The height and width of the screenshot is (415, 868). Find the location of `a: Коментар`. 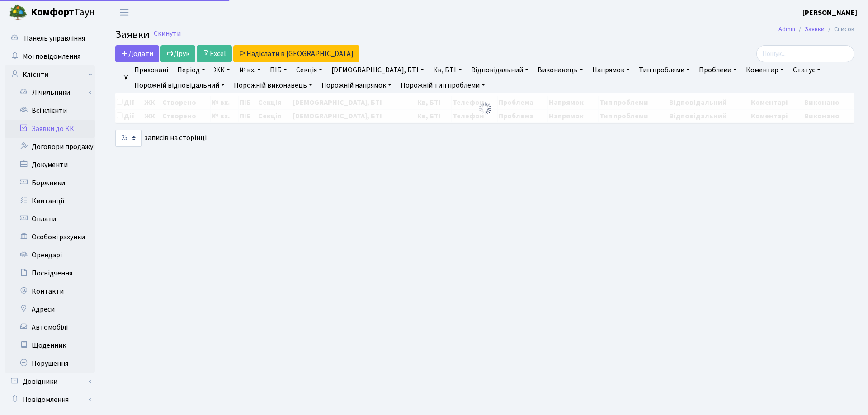

a: Коментар is located at coordinates (765, 70).